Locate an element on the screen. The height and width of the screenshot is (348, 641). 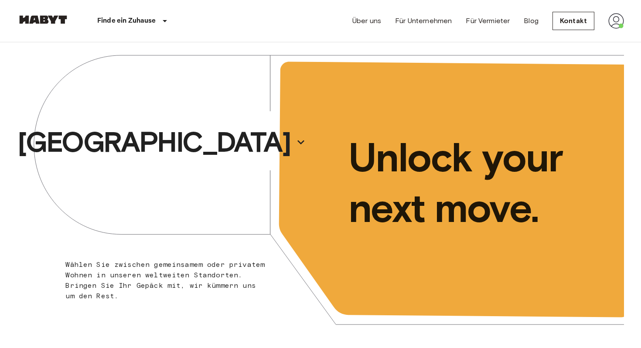
a: Blog is located at coordinates (531, 21).